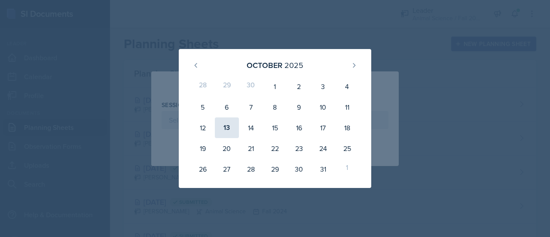  I want to click on div: 15, so click(275, 128).